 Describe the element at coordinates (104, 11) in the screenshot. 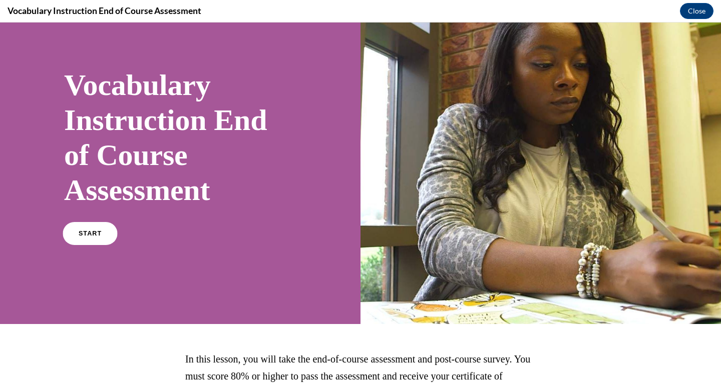

I see `h4: Vocabulary Instruction End of Course Assessment` at that location.